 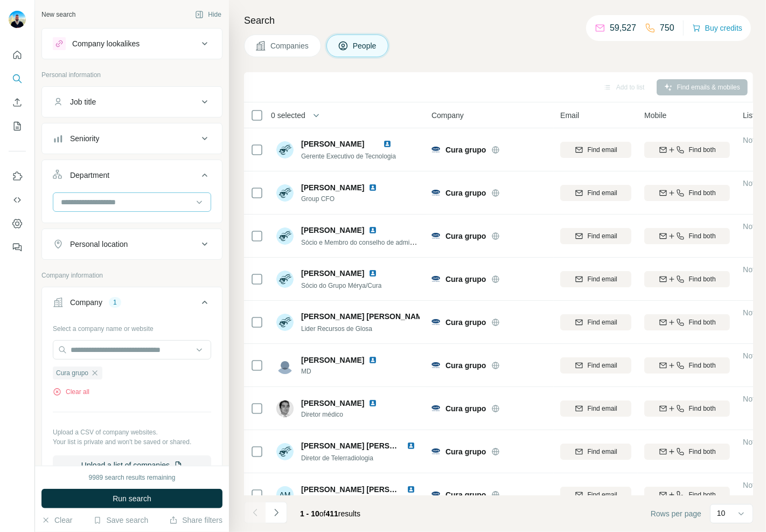 What do you see at coordinates (498, 20) in the screenshot?
I see `h4: Search` at bounding box center [498, 20].